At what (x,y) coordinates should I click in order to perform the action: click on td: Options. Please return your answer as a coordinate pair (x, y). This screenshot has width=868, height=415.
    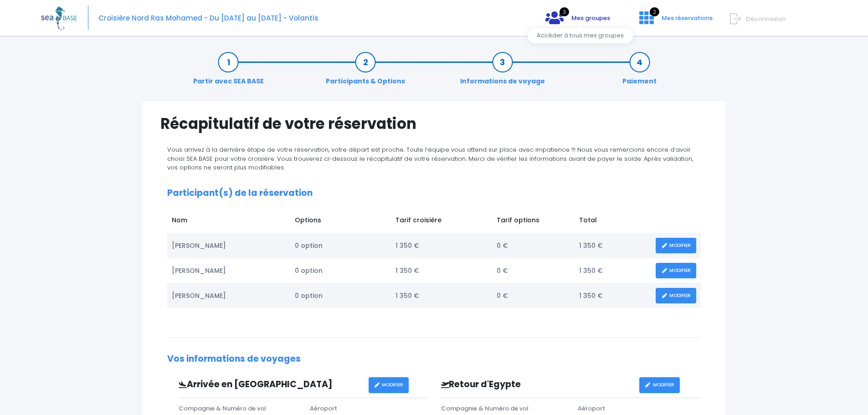
    Looking at the image, I should click on (340, 222).